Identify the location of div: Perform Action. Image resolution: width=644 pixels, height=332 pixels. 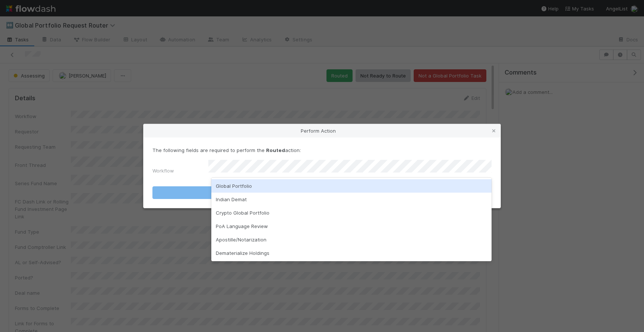
(322, 131).